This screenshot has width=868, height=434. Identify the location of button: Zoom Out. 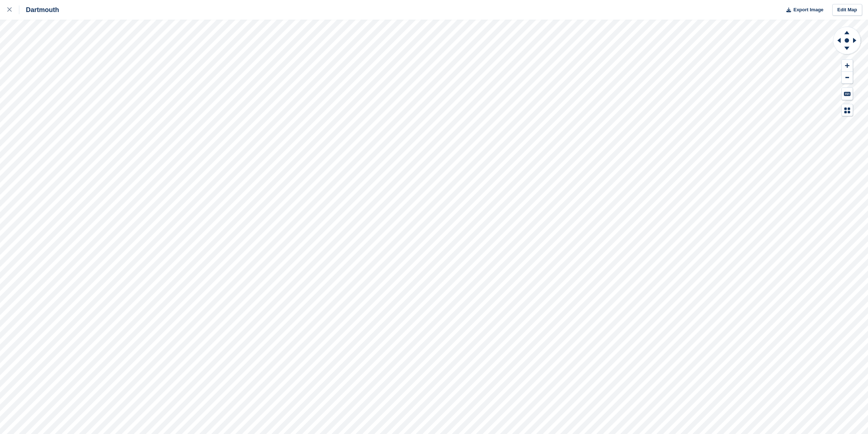
(847, 78).